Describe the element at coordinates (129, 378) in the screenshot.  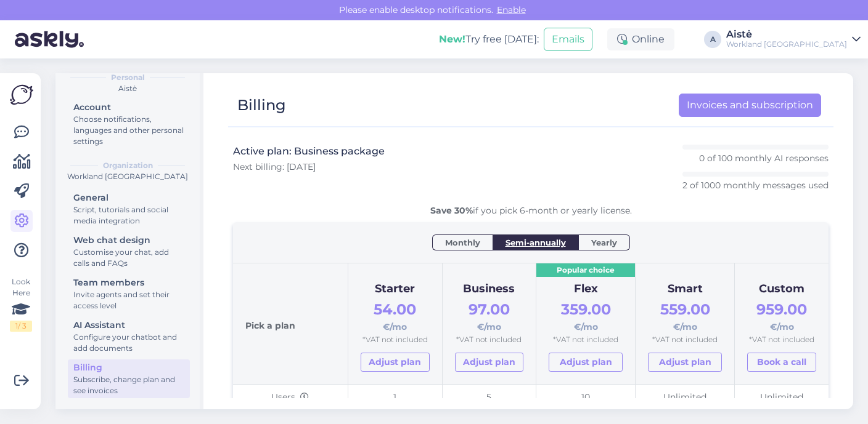
I see `a: BillingSubscribe, change plan and see invoices` at that location.